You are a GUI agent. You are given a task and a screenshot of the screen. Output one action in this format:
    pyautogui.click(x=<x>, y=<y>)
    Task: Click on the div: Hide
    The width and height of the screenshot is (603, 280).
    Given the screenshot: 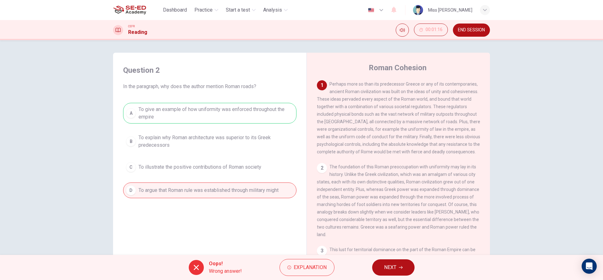 What is the action you would take?
    pyautogui.click(x=431, y=30)
    